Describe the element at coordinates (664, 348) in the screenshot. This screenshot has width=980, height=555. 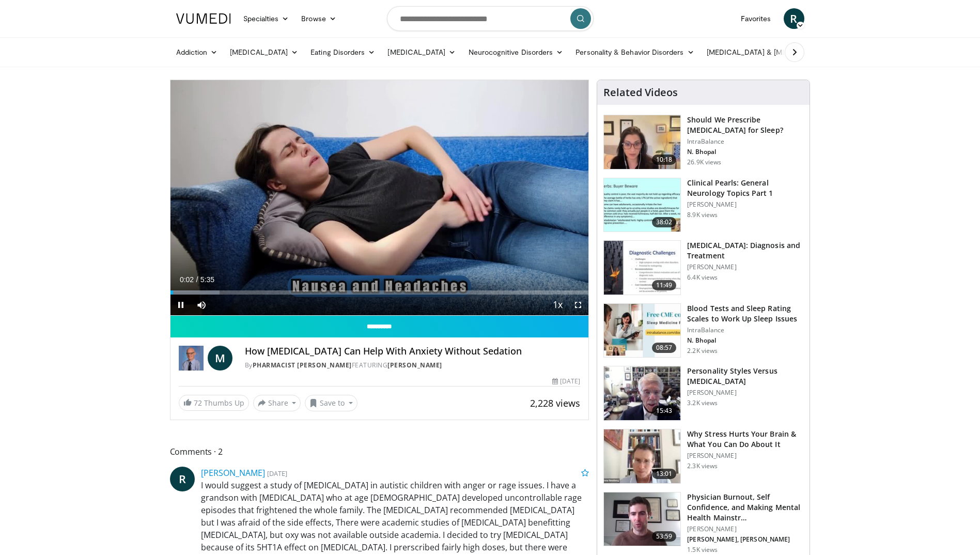
I see `span: 08:57` at that location.